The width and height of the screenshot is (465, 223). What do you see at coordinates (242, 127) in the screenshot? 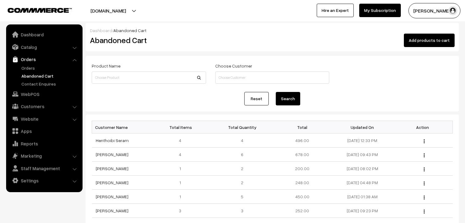
I see `th: Total Quantity` at bounding box center [242, 127].